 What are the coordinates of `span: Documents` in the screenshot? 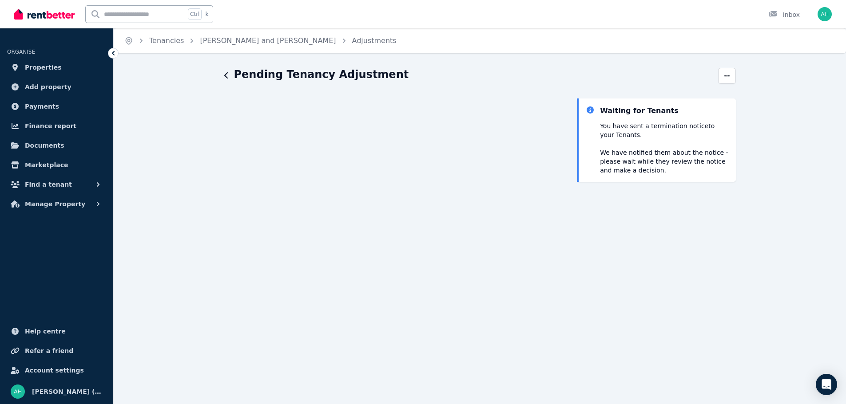 It's located at (44, 146).